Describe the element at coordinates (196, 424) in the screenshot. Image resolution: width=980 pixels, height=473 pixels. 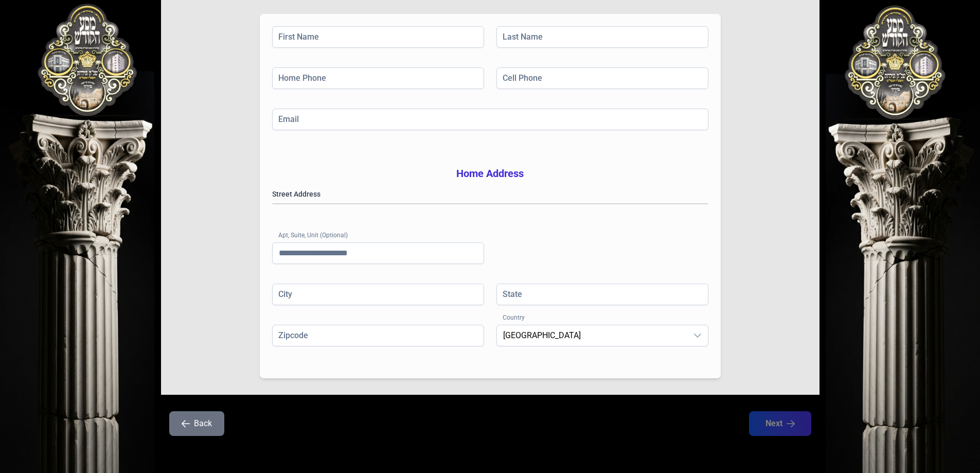
I see `button: Back` at that location.